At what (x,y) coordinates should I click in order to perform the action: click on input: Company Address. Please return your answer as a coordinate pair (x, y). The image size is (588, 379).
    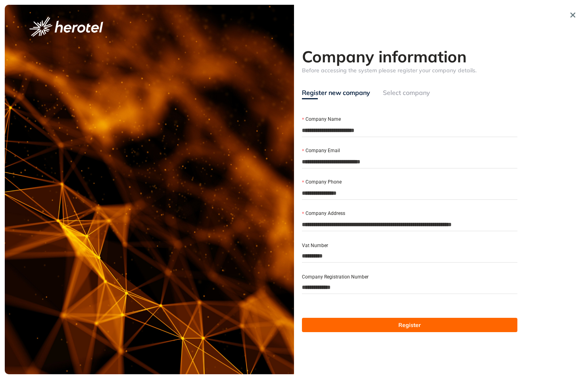
    Looking at the image, I should click on (410, 224).